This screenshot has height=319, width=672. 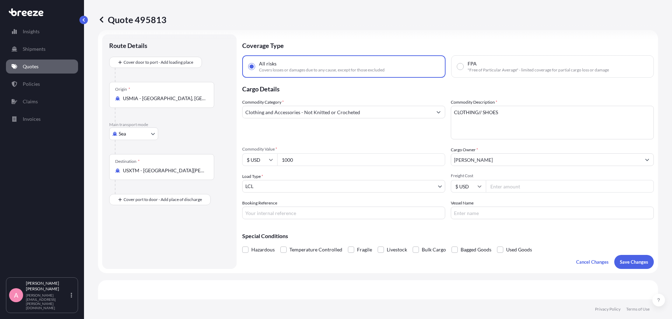 What do you see at coordinates (30, 67) in the screenshot?
I see `p: Quotes` at bounding box center [30, 67].